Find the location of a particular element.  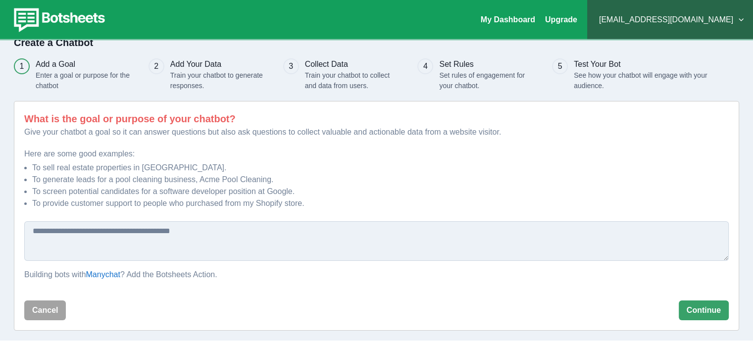

div: Progress is located at coordinates (376, 75).